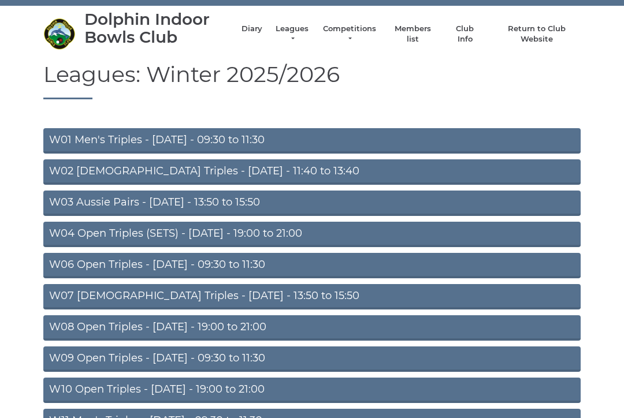 The image size is (624, 418). Describe the element at coordinates (292, 34) in the screenshot. I see `a: Leagues` at that location.